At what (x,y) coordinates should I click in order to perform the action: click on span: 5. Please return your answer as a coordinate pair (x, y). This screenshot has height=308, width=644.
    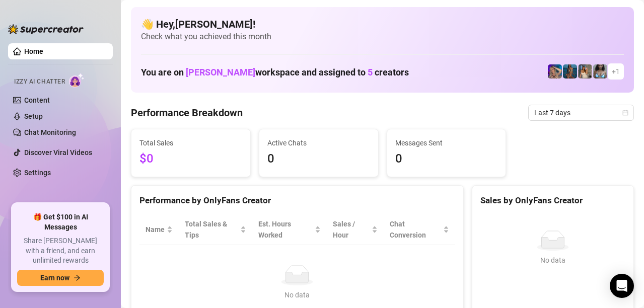
    Looking at the image, I should click on (370, 72).